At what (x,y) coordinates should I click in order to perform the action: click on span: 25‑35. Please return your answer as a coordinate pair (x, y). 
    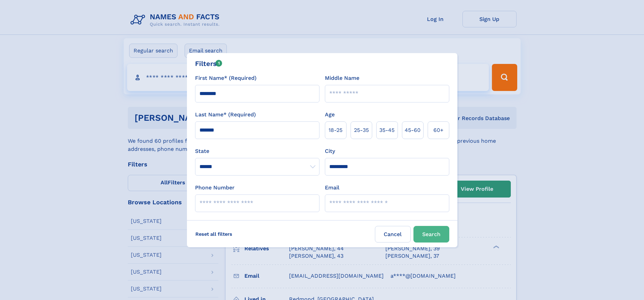
    Looking at the image, I should click on (362, 130).